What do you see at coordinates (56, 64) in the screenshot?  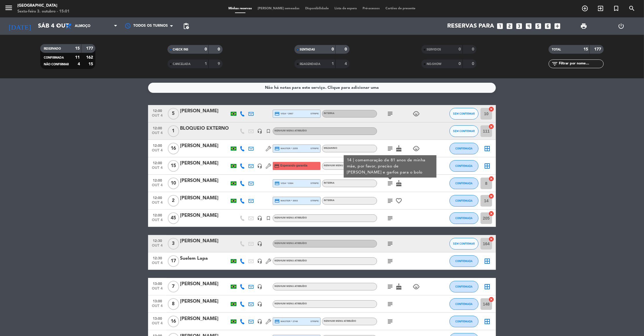 I see `span: NÃO CONFIRMAR` at bounding box center [56, 64].